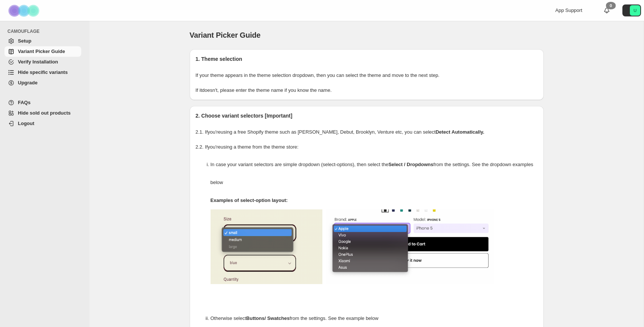 This screenshot has height=327, width=644. Describe the element at coordinates (43, 124) in the screenshot. I see `a: Logout` at that location.